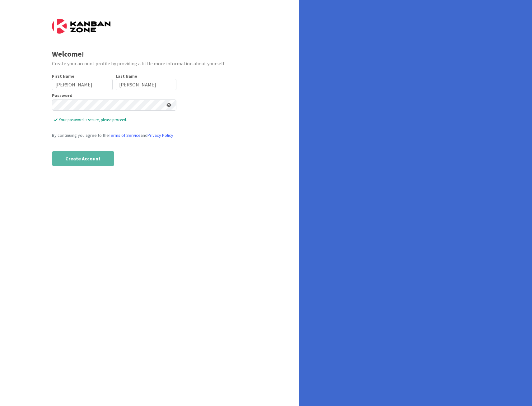  I want to click on span: Your password is secure, please proceed., so click(115, 120).